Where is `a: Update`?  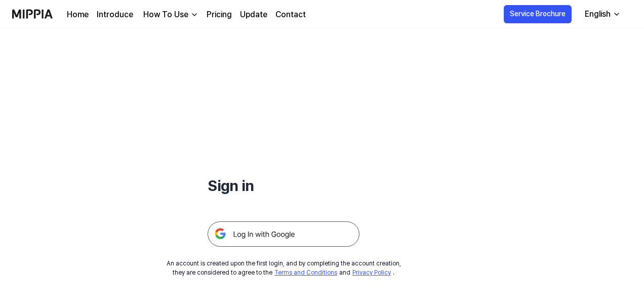 a: Update is located at coordinates (254, 15).